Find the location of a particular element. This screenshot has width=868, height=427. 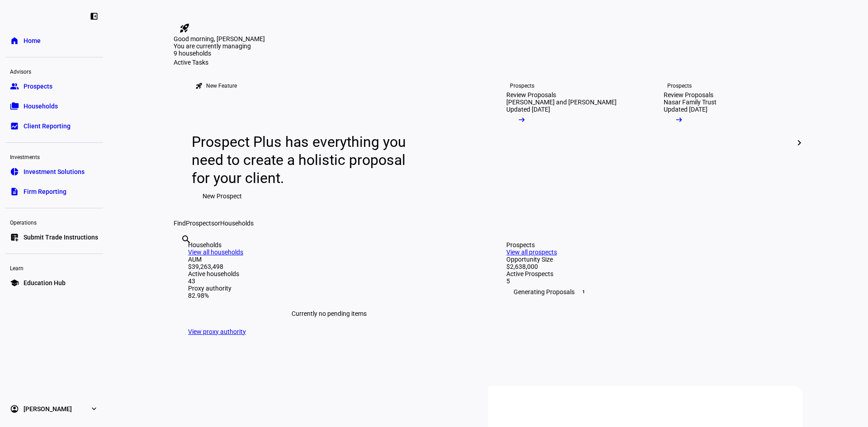

a: bid_landscapeClient Reporting is located at coordinates (54, 126).